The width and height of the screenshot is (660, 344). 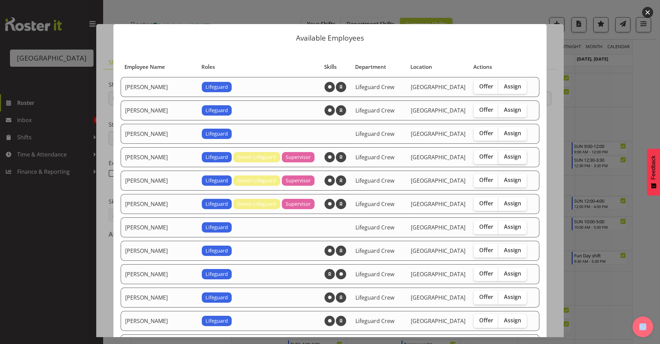 What do you see at coordinates (654, 168) in the screenshot?
I see `span: Feedback` at bounding box center [654, 168].